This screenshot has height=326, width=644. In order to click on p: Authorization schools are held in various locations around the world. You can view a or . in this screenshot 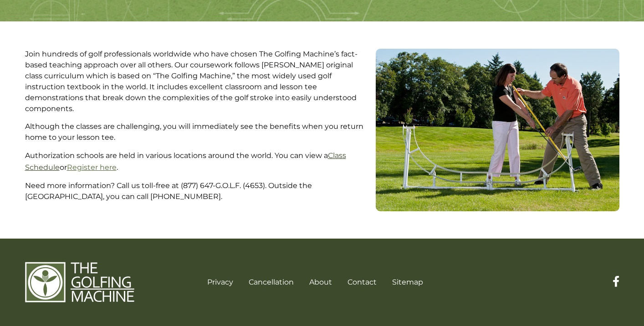, I will do `click(197, 161)`.